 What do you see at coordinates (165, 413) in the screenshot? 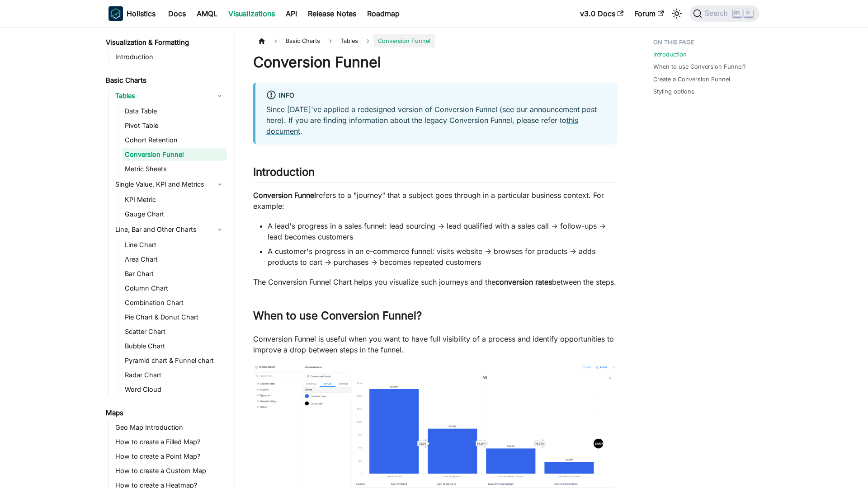
I see `a: Maps` at bounding box center [165, 413].